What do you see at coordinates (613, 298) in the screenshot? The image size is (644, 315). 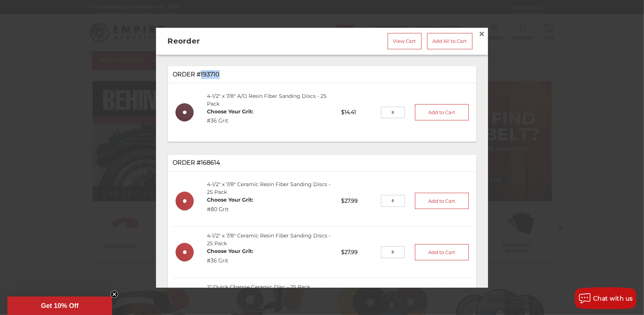 I see `span: Chat with us` at bounding box center [613, 298].